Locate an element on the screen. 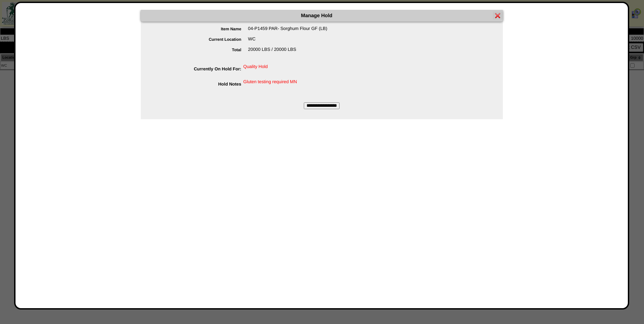 The width and height of the screenshot is (644, 324). div: Quality Hold is located at coordinates (328, 69).